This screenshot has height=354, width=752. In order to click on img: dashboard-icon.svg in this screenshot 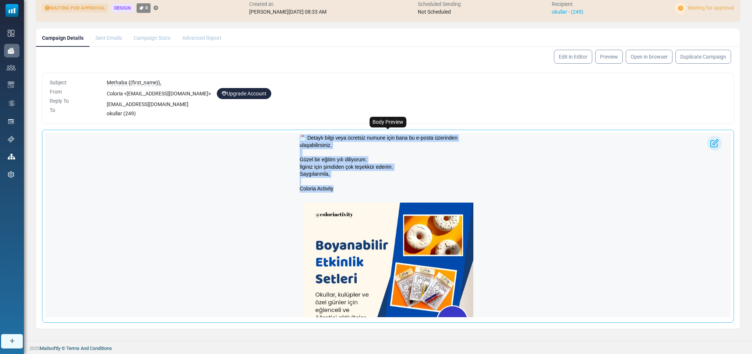, I will do `click(11, 33)`.